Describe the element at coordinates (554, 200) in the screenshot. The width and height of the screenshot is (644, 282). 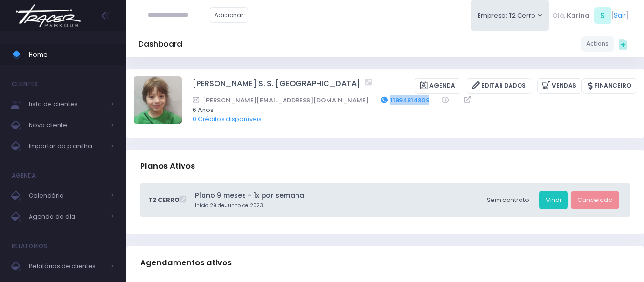
I see `a: Vindi` at that location.